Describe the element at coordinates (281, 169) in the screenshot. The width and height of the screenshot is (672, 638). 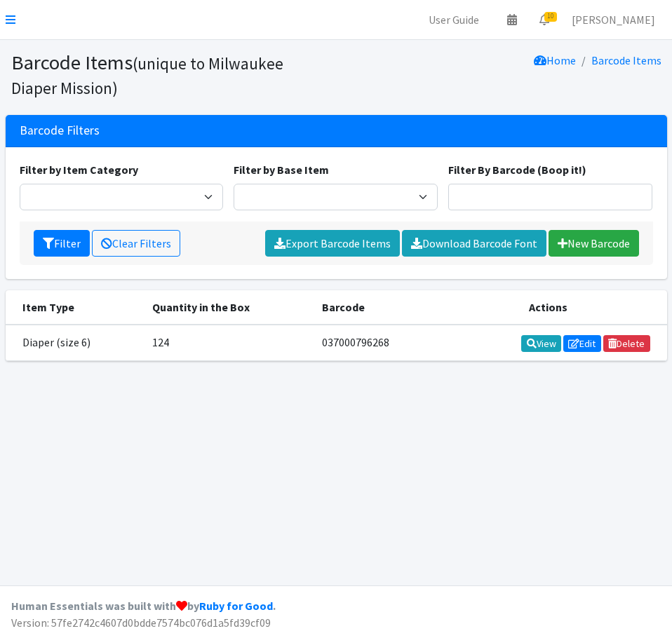
I see `label: Filter by Base Item` at that location.